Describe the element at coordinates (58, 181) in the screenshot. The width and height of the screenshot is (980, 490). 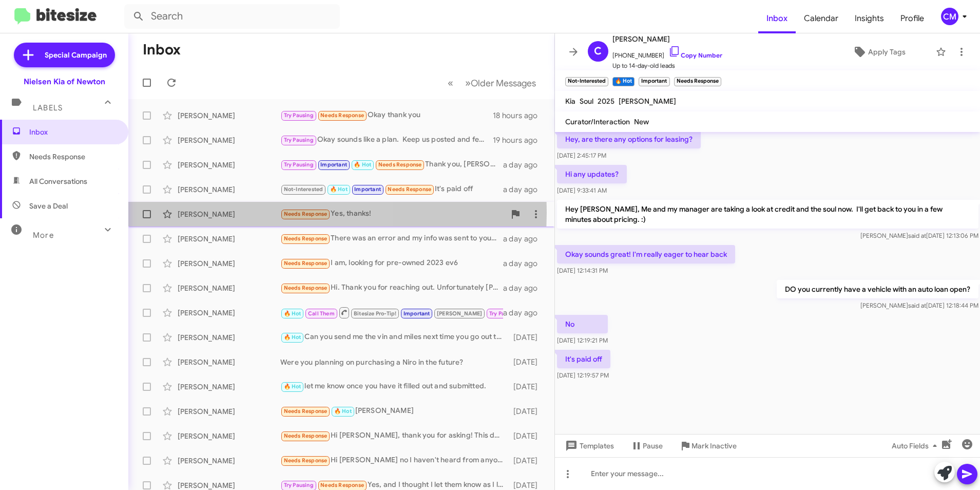
I see `span: All Conversations` at that location.